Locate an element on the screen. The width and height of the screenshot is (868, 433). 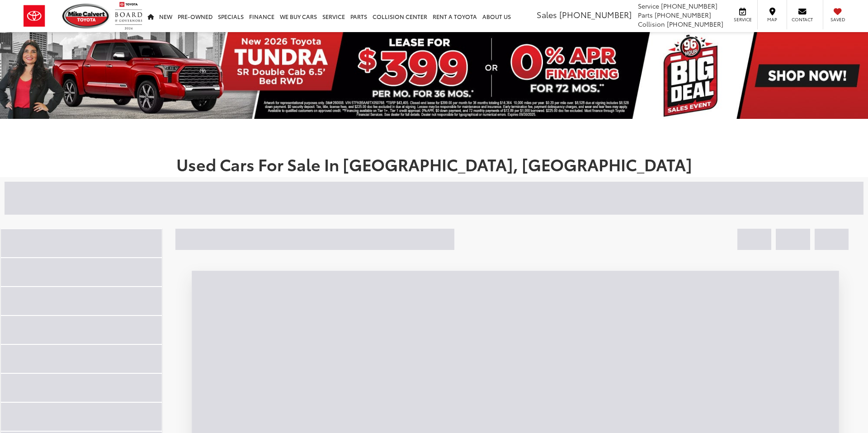
span: Sales is located at coordinates (547, 14).